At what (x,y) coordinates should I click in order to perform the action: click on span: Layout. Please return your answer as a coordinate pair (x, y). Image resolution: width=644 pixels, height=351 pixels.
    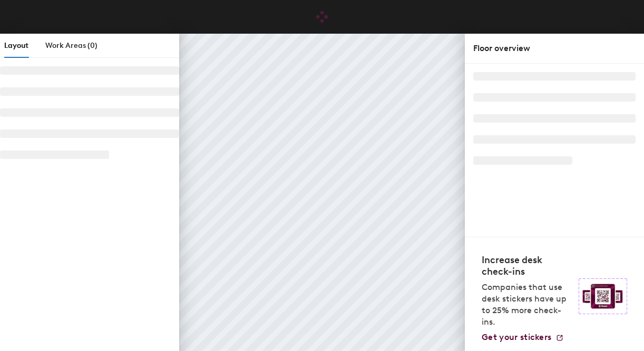
    Looking at the image, I should click on (16, 45).